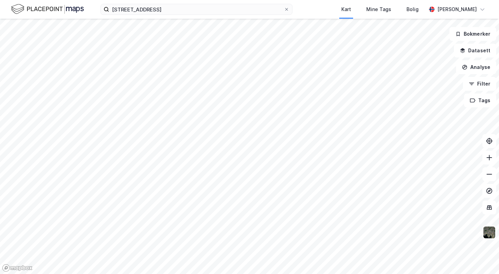  What do you see at coordinates (472, 34) in the screenshot?
I see `button: Bokmerker` at bounding box center [472, 34].